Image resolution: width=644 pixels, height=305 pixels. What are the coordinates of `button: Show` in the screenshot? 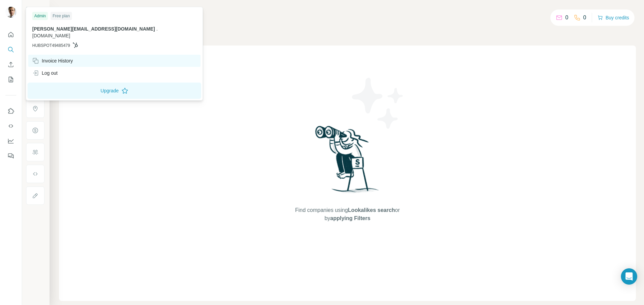 It's located at (35, 9).